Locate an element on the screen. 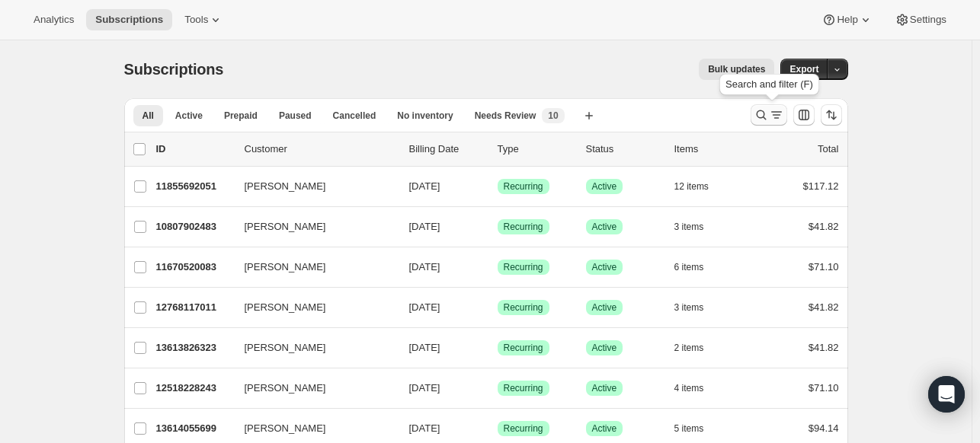 This screenshot has width=980, height=443. span: Bulk updates is located at coordinates (736, 69).